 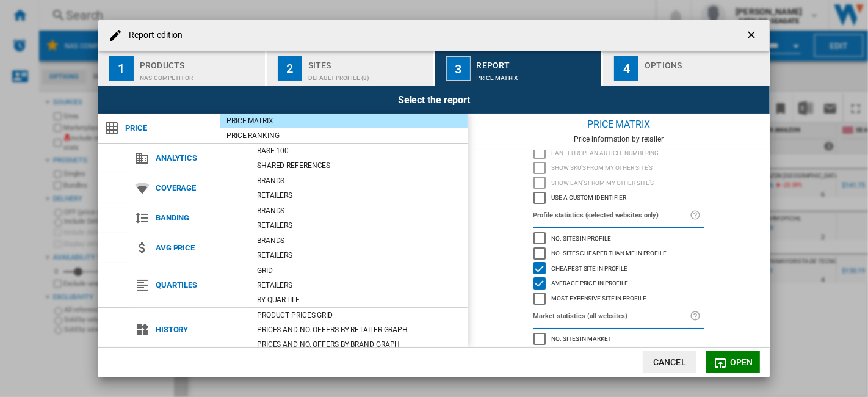 I want to click on span: Show EAN's from my other site's, so click(x=603, y=182).